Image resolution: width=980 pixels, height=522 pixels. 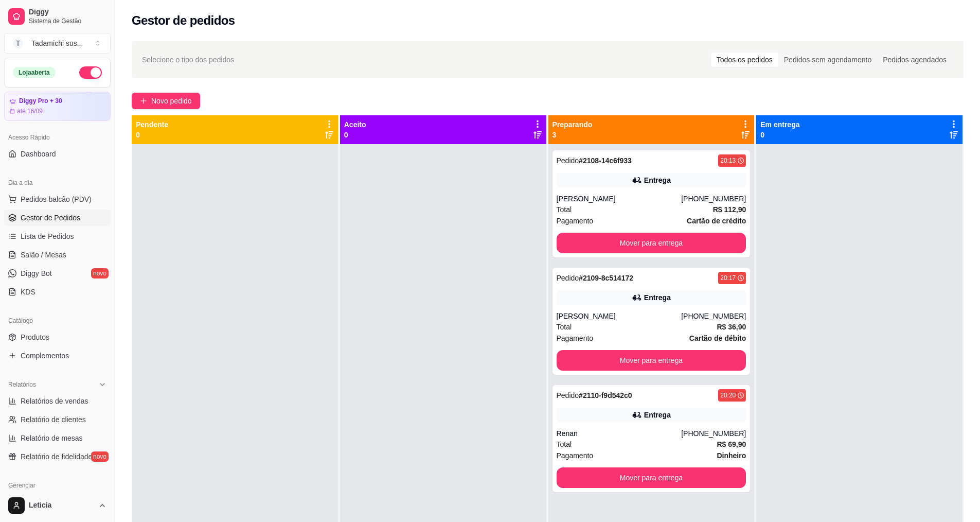 I want to click on button: Pedidos balcão (PDV), so click(x=57, y=200).